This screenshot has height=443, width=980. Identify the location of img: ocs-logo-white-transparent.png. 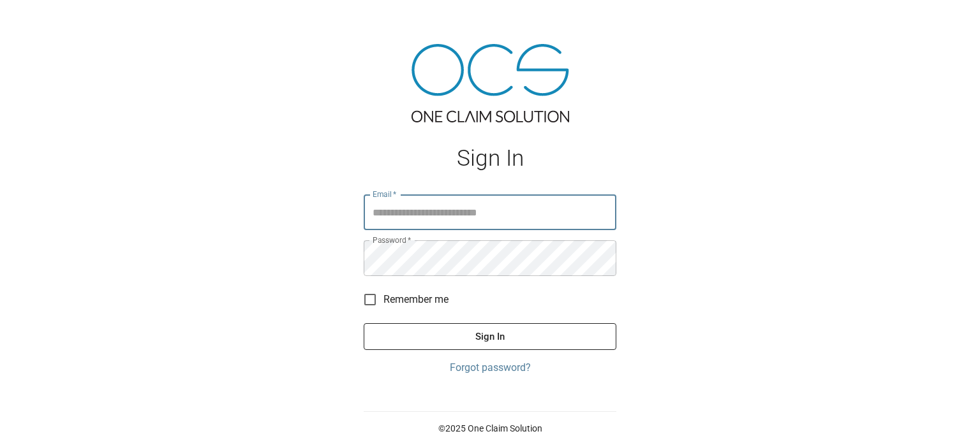
(41, 21).